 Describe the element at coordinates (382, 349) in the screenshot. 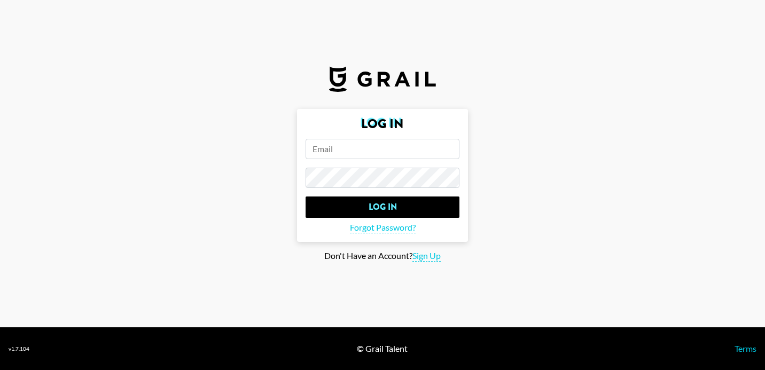

I see `div: © Grail Talent` at that location.